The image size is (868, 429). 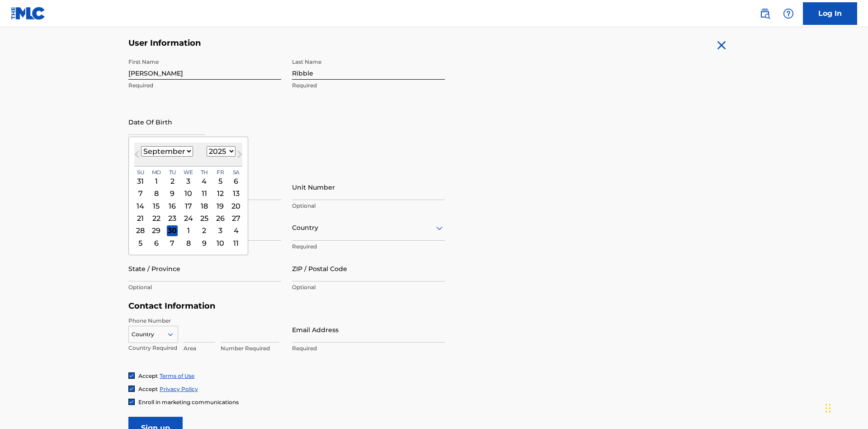 What do you see at coordinates (828, 408) in the screenshot?
I see `div: Drag` at bounding box center [828, 408].